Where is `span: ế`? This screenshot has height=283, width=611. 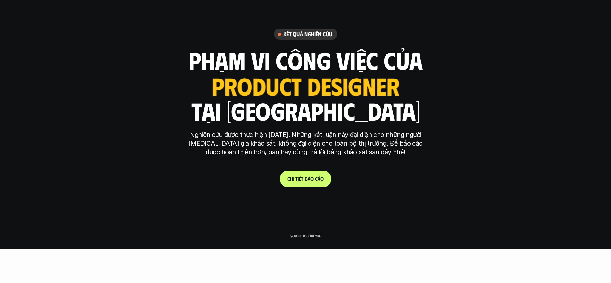 span: ế is located at coordinates (300, 179).